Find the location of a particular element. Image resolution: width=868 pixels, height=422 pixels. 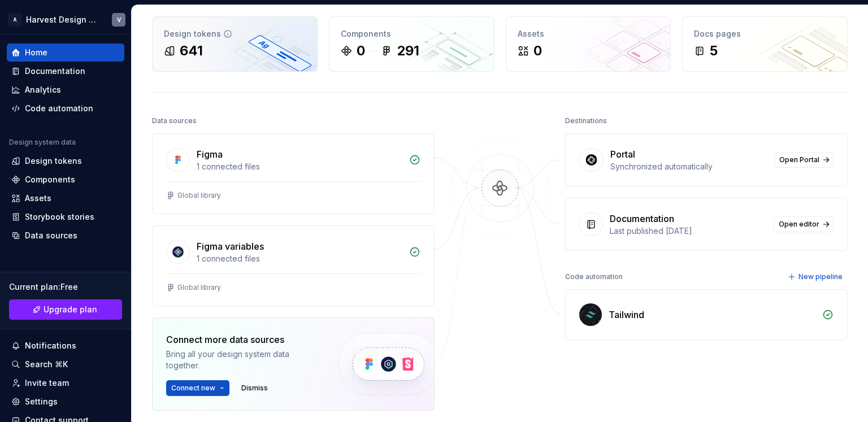

div: 291 is located at coordinates (408, 51).